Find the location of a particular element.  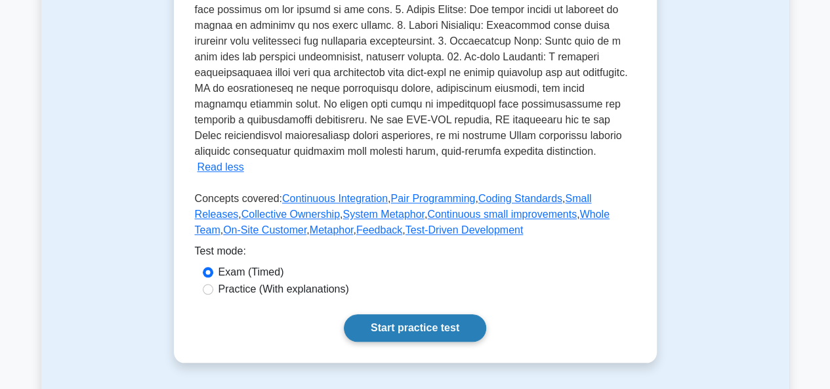

label: Practice (With explanations) is located at coordinates (284, 289).